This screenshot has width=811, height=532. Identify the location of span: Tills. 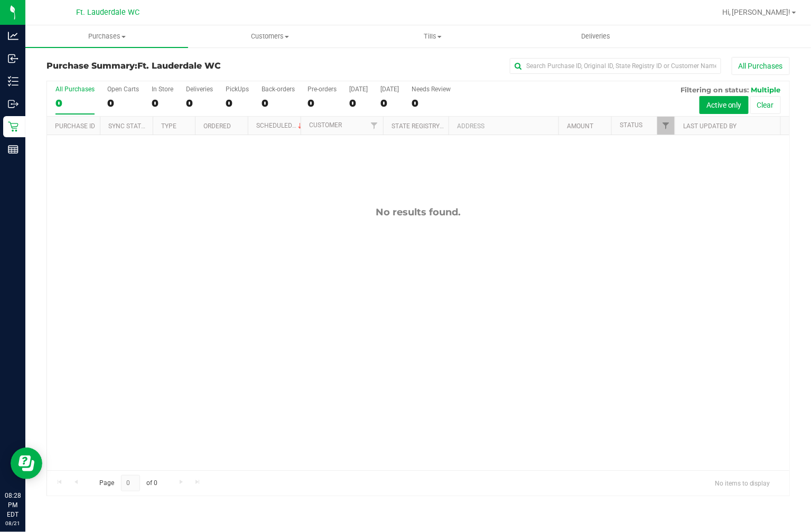
(433, 37).